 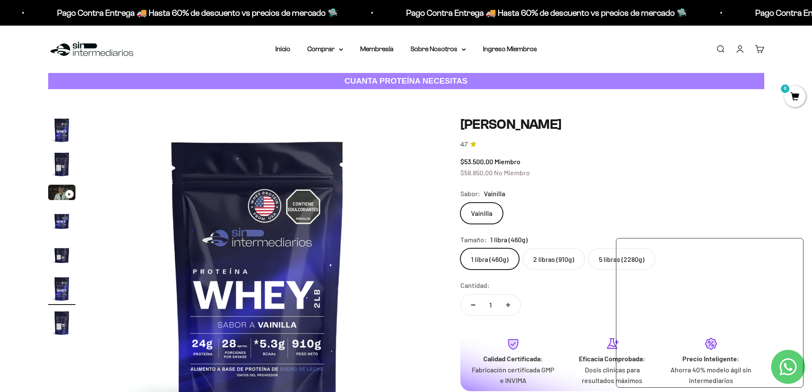 What do you see at coordinates (513, 375) in the screenshot?
I see `p: Fabricación certificada GMP e INVIMA` at bounding box center [513, 375].